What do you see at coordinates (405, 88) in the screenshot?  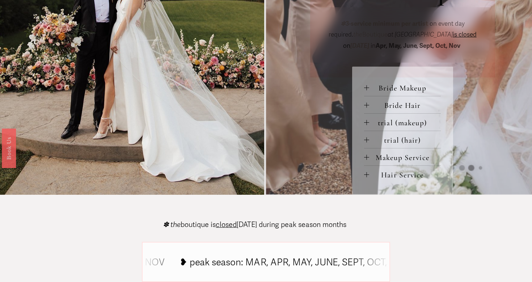 I see `span: Bride Makeup` at bounding box center [405, 88].